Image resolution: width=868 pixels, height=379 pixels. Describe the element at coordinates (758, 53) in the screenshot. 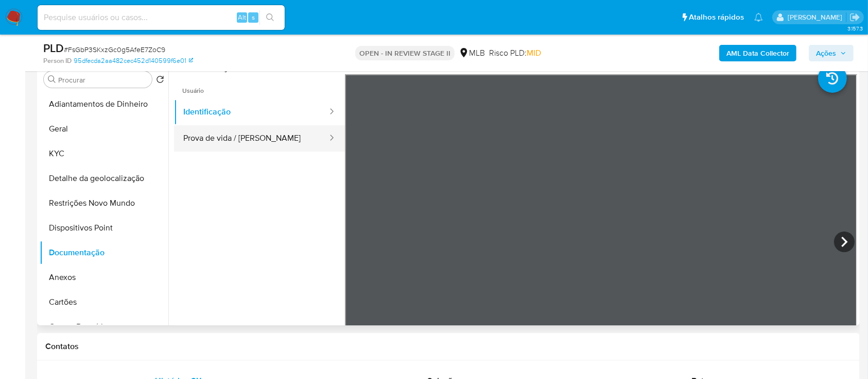

I see `button: AML Data Collector` at that location.